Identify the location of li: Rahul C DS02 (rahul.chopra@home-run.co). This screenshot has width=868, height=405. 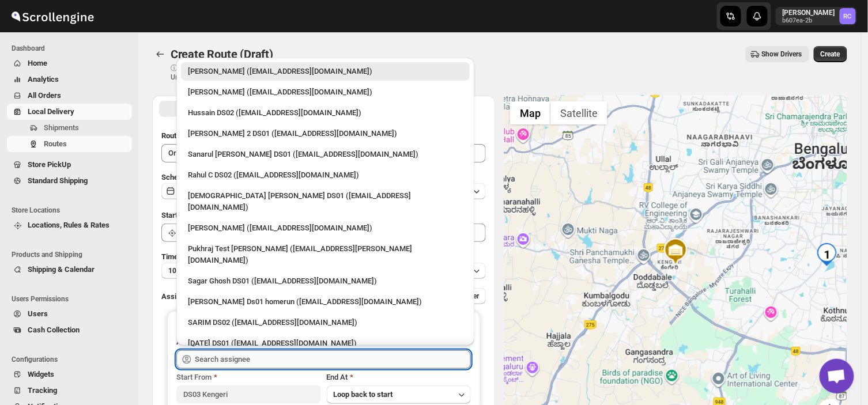
(325, 174).